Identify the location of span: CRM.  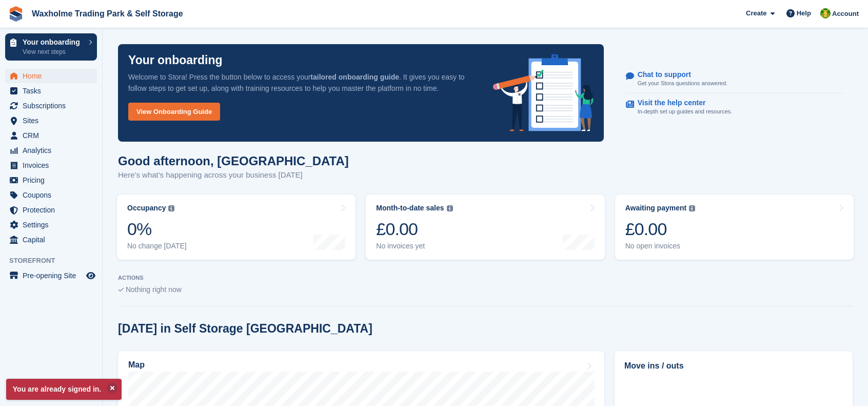
(54, 135).